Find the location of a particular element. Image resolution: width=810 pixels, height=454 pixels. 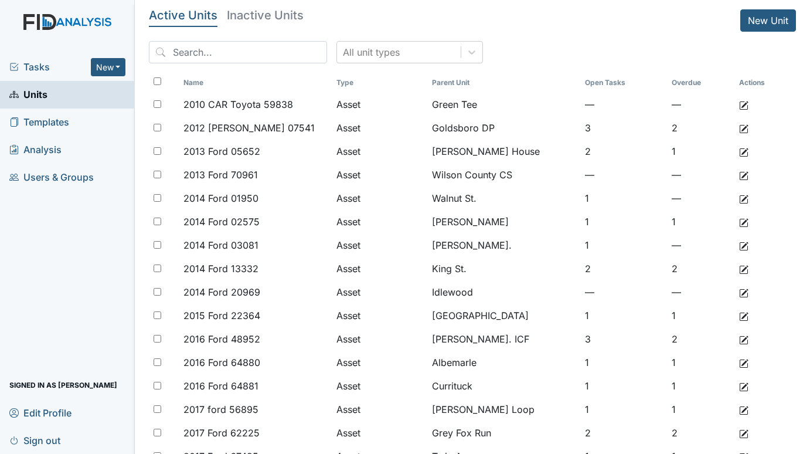

span: 2014 Ford 20969 is located at coordinates (222, 292).